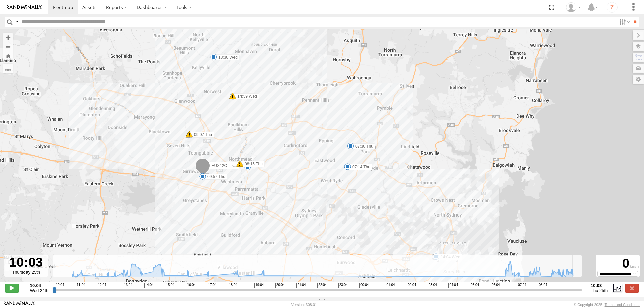 Image resolution: width=644 pixels, height=308 pixels. I want to click on span: 23:04, so click(343, 285).